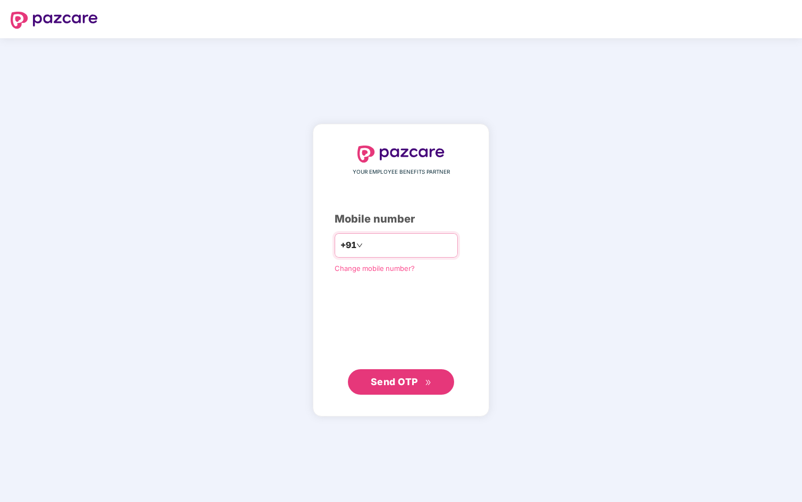 The height and width of the screenshot is (502, 802). I want to click on span: double-right, so click(428, 383).